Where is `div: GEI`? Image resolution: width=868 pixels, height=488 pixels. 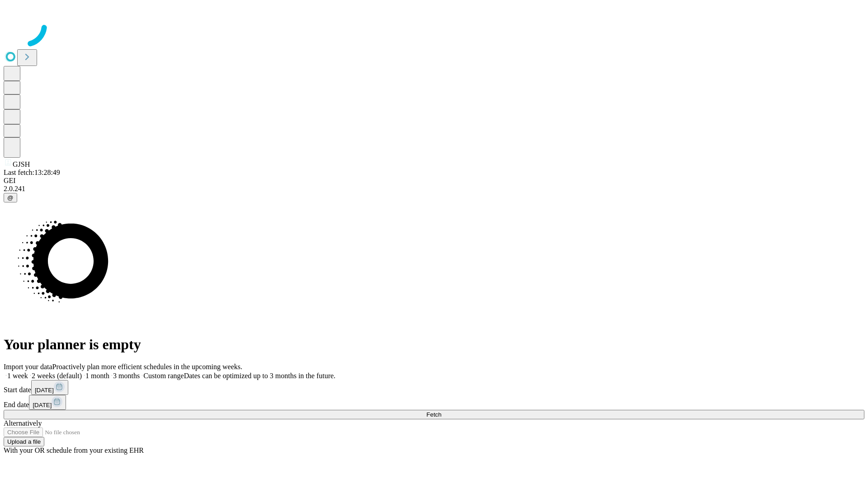
div: GEI is located at coordinates (434, 181).